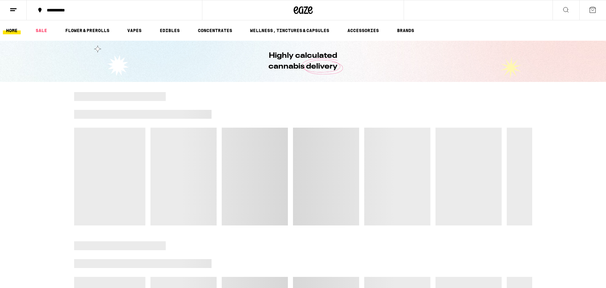  Describe the element at coordinates (41, 31) in the screenshot. I see `a: SALE` at that location.